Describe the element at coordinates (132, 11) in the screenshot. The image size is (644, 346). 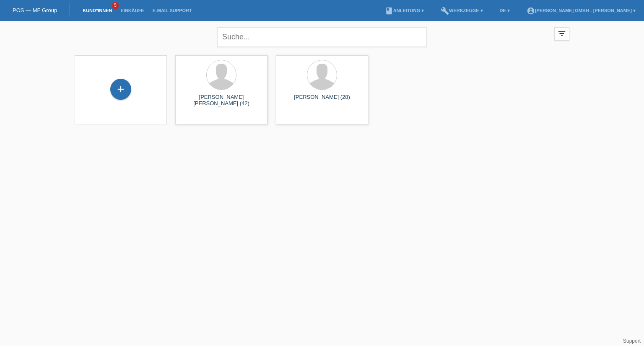
I see `a: Einkäufe` at that location.